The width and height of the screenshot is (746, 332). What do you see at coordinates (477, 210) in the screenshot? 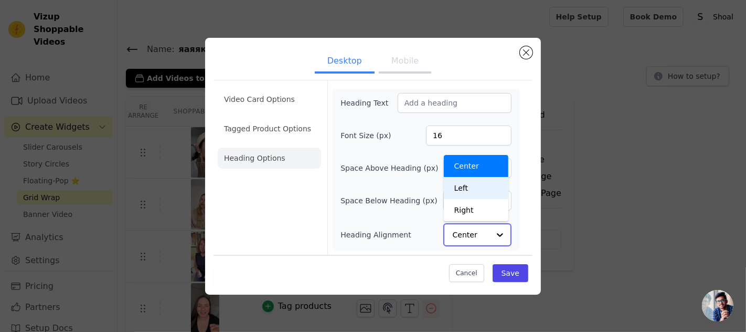
I see `div: Right` at bounding box center [477, 210].